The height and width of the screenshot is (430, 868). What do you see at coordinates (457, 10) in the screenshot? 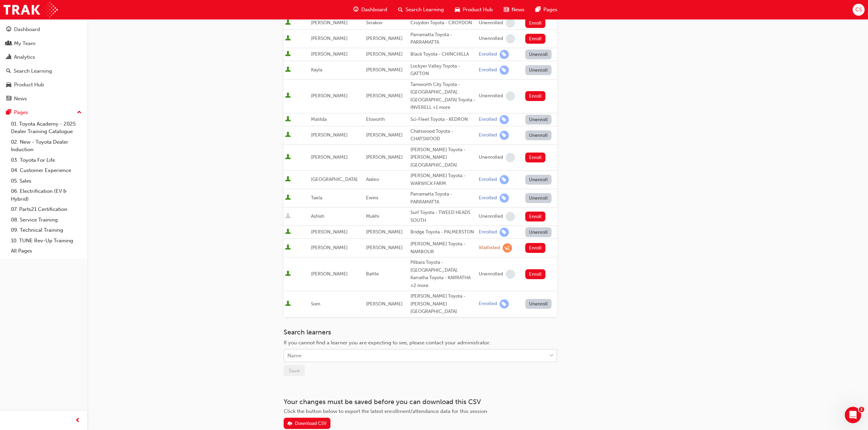
I see `span: car-icon` at bounding box center [457, 10].